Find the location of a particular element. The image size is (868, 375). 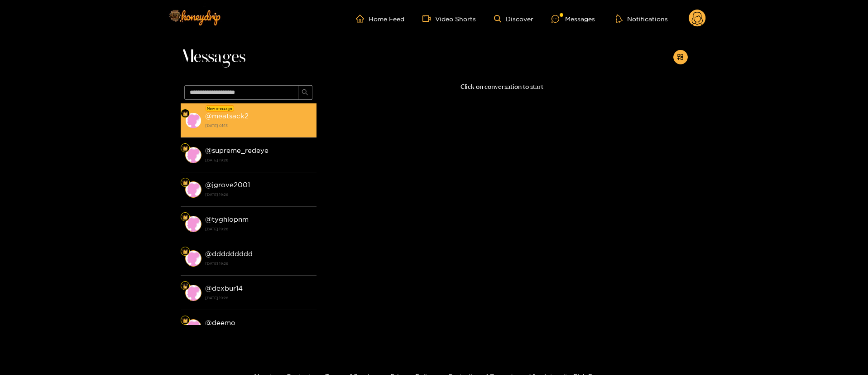

p: Click on conversation to start is located at coordinates (502, 87).